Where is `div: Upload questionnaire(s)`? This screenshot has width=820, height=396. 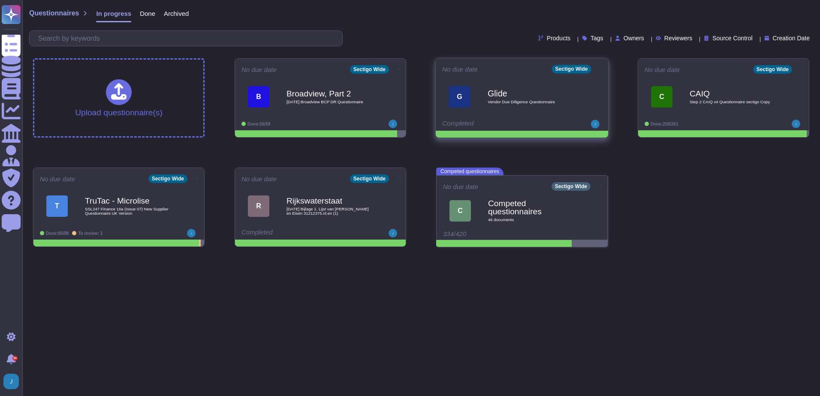 div: Upload questionnaire(s) is located at coordinates (119, 98).